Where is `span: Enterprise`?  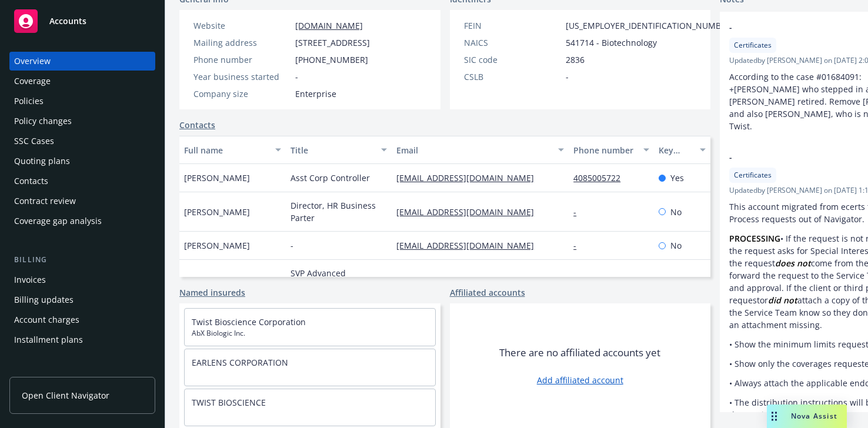 span: Enterprise is located at coordinates (316, 93).